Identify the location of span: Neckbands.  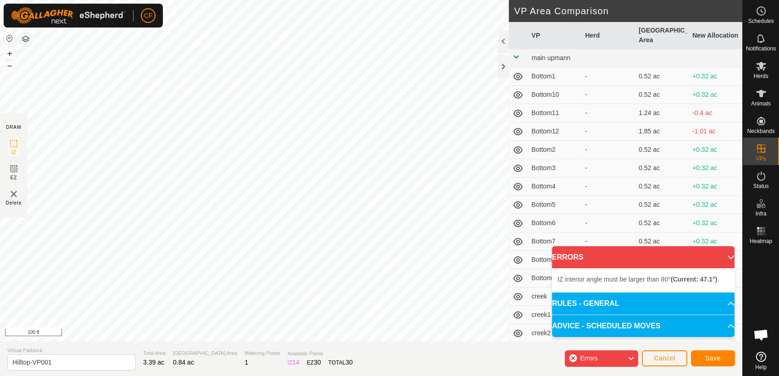
(761, 131).